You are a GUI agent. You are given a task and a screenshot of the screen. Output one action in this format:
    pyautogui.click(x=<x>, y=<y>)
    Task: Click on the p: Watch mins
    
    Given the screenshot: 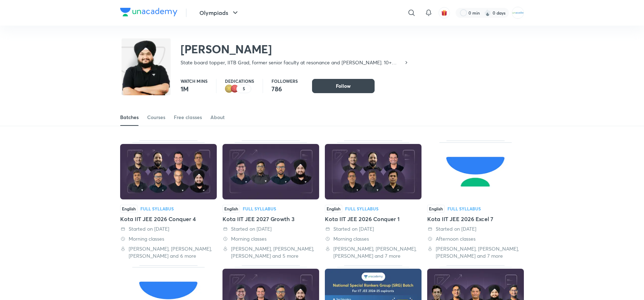 What is the action you would take?
    pyautogui.click(x=194, y=81)
    